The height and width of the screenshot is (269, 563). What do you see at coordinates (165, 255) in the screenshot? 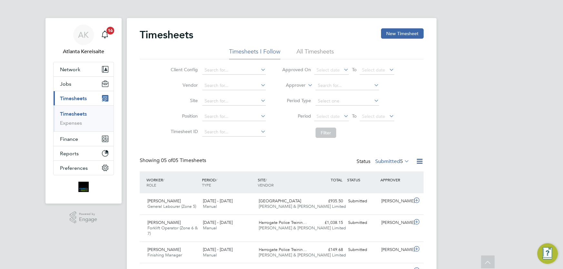
I see `span: Finishing Manager` at bounding box center [165, 255].